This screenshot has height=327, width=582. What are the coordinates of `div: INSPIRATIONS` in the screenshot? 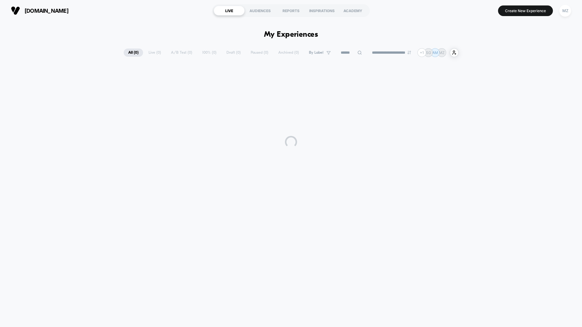 It's located at (322, 11).